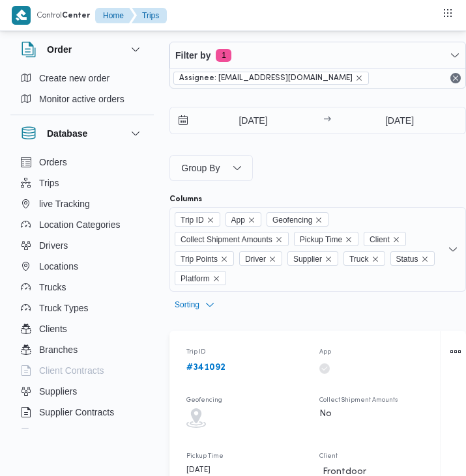 The height and width of the screenshot is (476, 466). I want to click on button: Monitor active orders, so click(82, 99).